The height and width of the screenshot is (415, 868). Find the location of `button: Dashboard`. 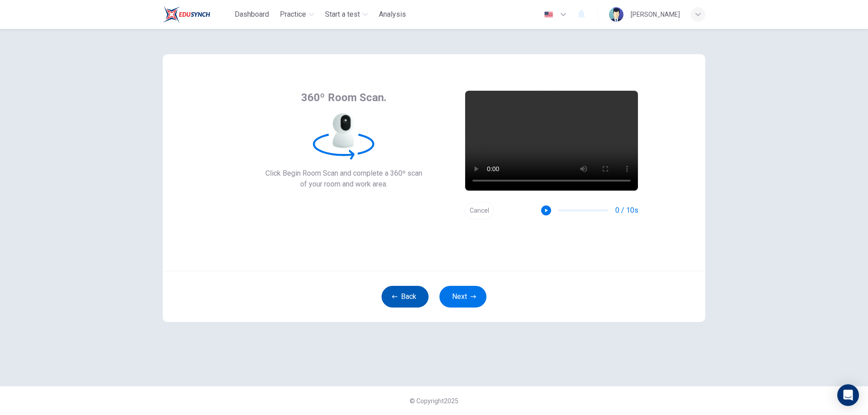

button: Dashboard is located at coordinates (252, 15).